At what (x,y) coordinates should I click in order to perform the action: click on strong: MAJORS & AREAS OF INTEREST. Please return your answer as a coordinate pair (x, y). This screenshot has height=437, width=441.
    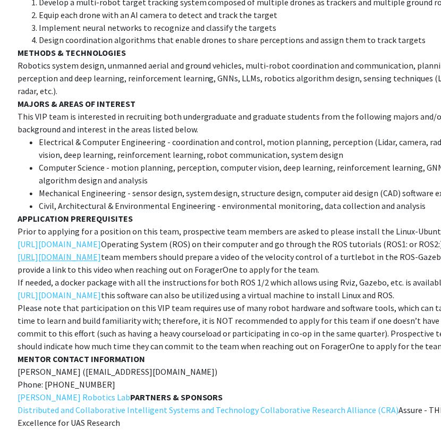
    Looking at the image, I should click on (77, 104).